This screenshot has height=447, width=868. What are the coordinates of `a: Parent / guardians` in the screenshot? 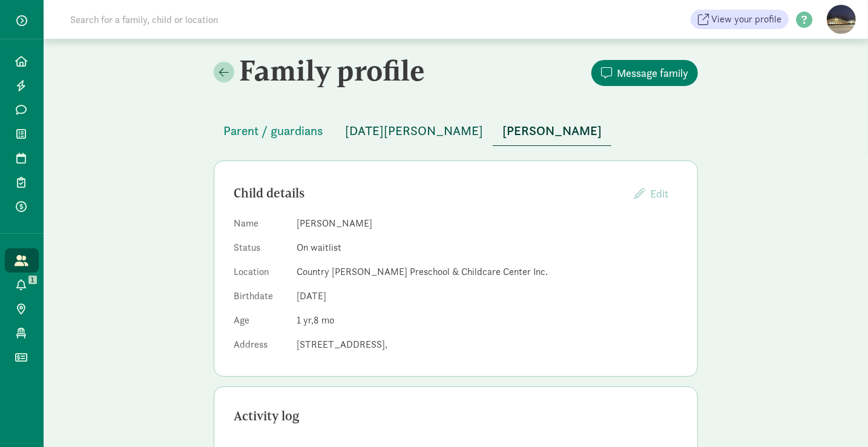 It's located at (273, 130).